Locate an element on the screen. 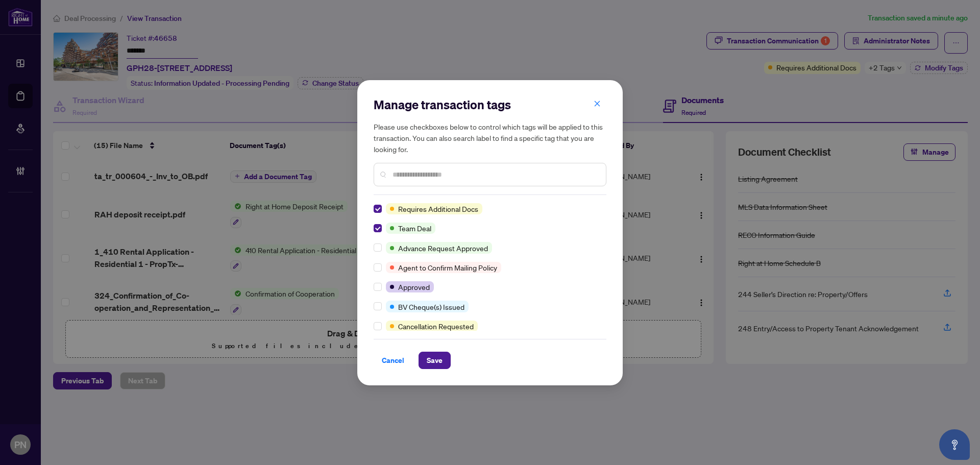 Image resolution: width=980 pixels, height=465 pixels. span: Team Deal is located at coordinates (414, 228).